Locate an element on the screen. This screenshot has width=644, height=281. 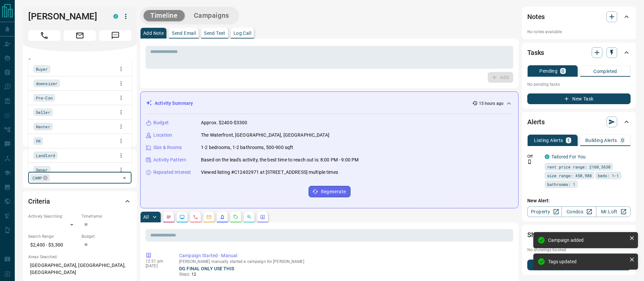
p: Building Alerts is located at coordinates (601, 140).